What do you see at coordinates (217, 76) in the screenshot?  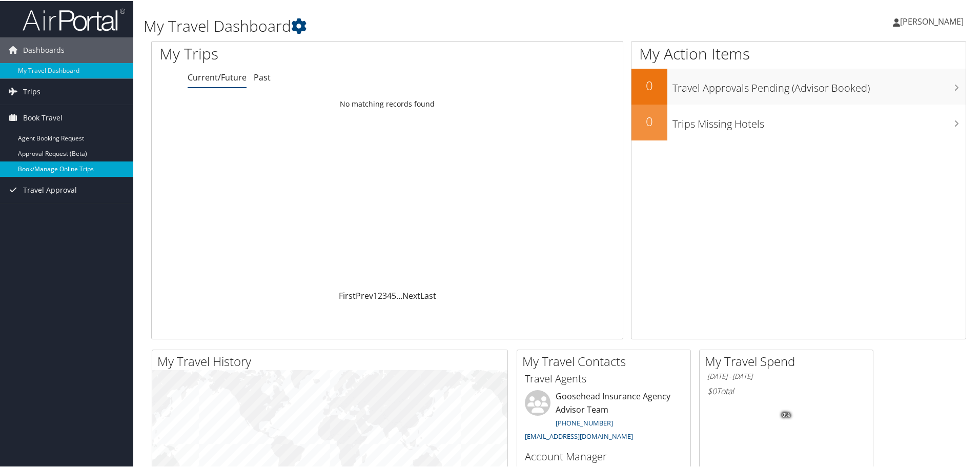 I see `a: Current/Future` at bounding box center [217, 76].